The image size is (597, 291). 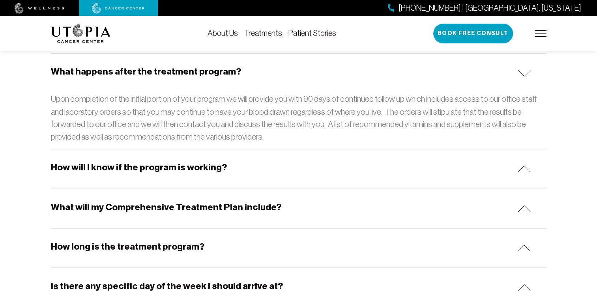 What do you see at coordinates (39, 8) in the screenshot?
I see `img: wellness` at bounding box center [39, 8].